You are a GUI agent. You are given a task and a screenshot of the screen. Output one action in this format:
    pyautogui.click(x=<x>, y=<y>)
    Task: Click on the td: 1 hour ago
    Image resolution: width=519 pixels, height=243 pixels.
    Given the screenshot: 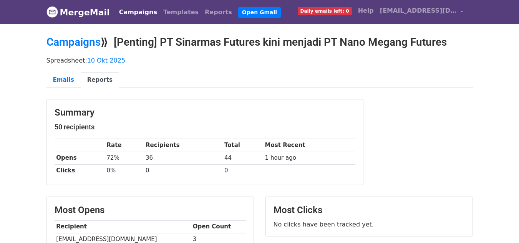 What is the action you would take?
    pyautogui.click(x=309, y=158)
    